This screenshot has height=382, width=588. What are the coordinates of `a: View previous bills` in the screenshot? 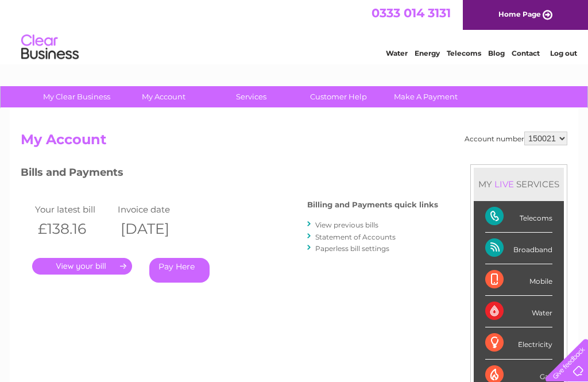 It's located at (347, 225).